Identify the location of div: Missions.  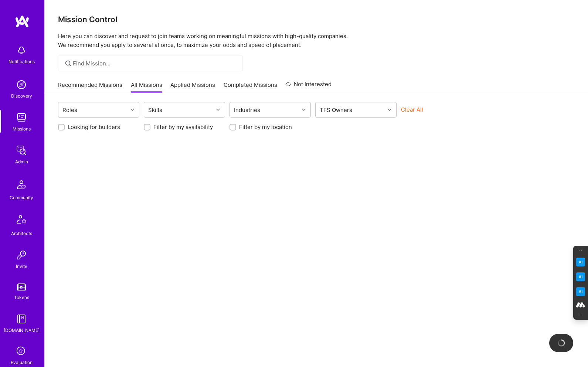
(22, 129).